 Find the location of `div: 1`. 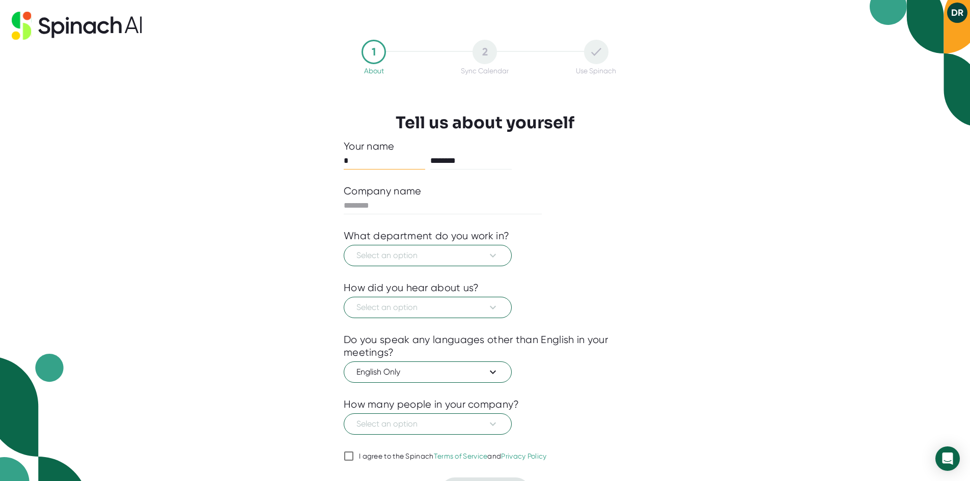

div: 1 is located at coordinates (374, 52).